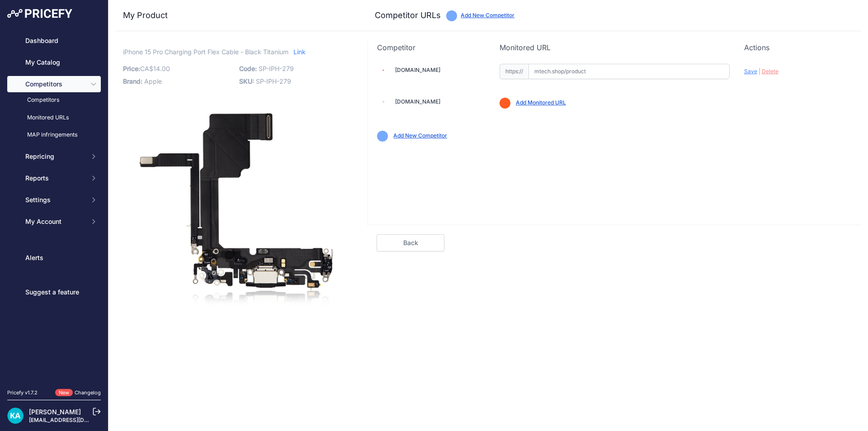 This screenshot has width=868, height=431. Describe the element at coordinates (88, 392) in the screenshot. I see `a: Changelog` at that location.